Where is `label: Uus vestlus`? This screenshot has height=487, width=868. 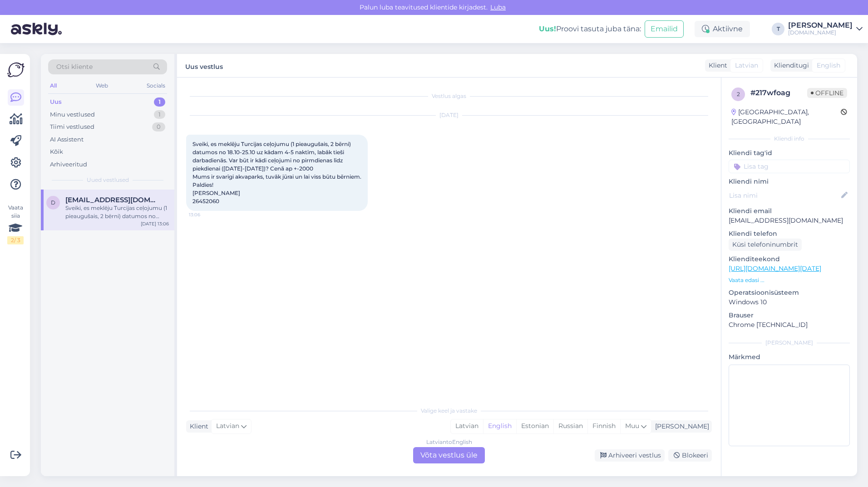
label: Uus vestlus is located at coordinates (204, 66).